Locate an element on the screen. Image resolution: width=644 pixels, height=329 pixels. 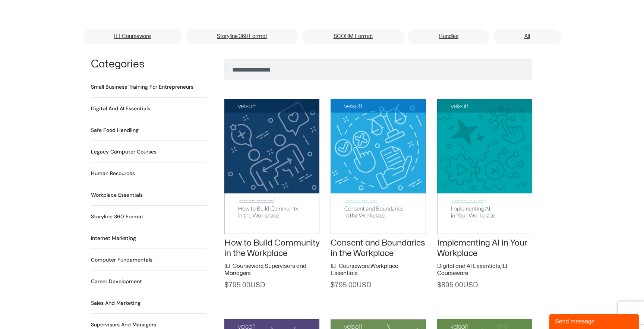
a: Visit product category Computer Fundamentals is located at coordinates (121, 260).